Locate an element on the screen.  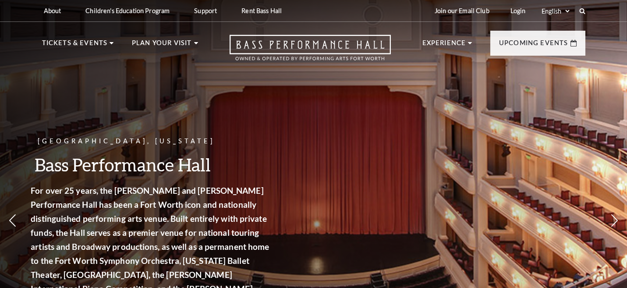
p: Upcoming Events is located at coordinates (533, 46).